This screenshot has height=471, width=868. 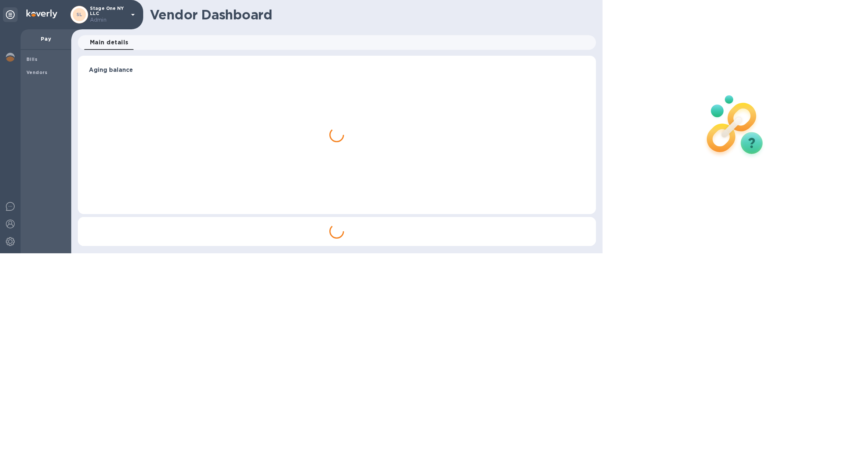 I want to click on h1: Vendor Dashboard, so click(x=370, y=15).